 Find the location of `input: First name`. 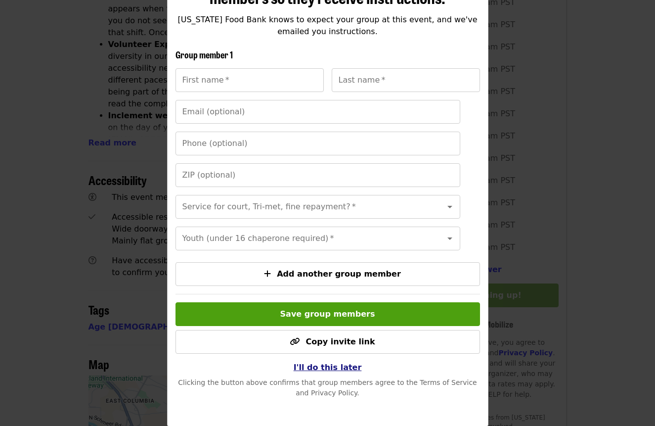

input: First name is located at coordinates (250, 80).